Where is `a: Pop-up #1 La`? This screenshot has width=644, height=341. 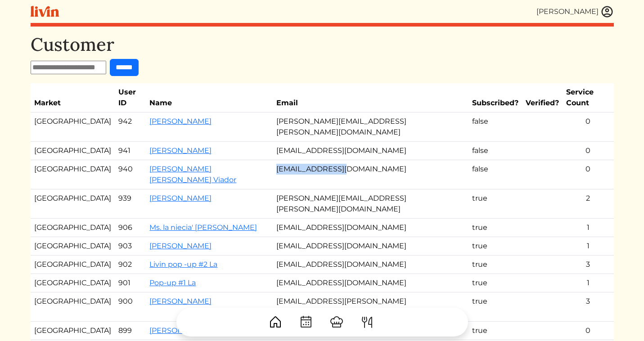
a: Pop-up #1 La is located at coordinates (173, 283).